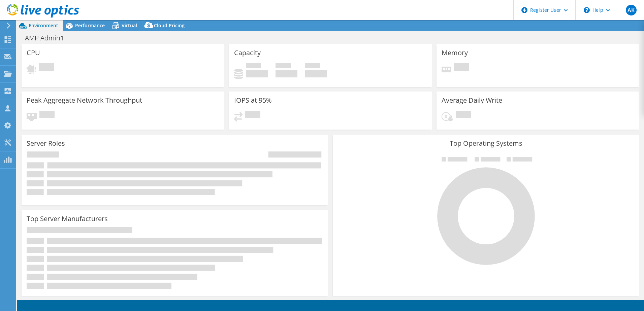  What do you see at coordinates (454, 52) in the screenshot?
I see `h3: Memory` at bounding box center [454, 52].